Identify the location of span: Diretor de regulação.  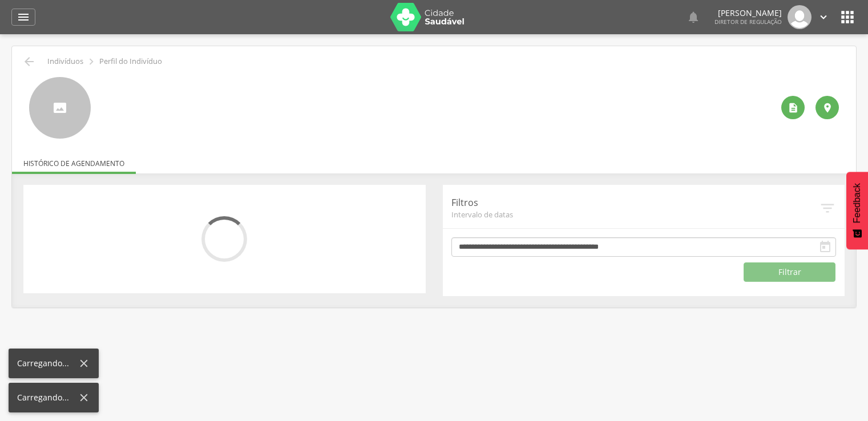
(748, 21).